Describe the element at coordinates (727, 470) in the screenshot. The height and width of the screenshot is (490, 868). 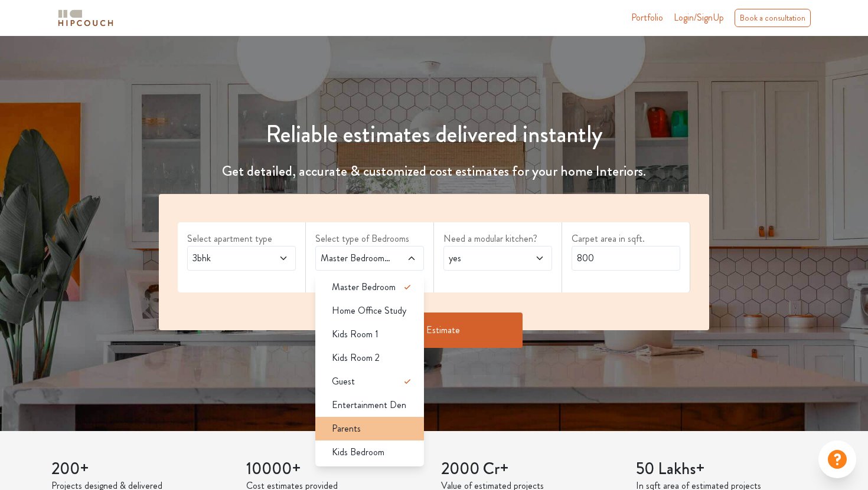
I see `h3: 50 Lakhs+` at that location.